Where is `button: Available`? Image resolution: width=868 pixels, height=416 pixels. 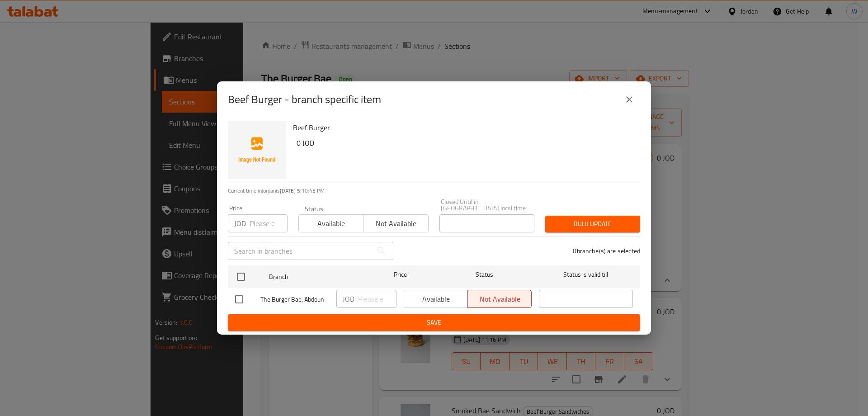 button: Available is located at coordinates (331, 223).